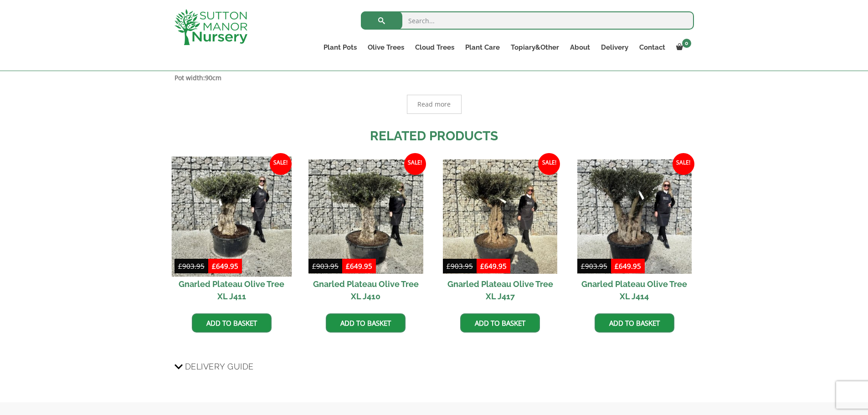 The image size is (868, 415). Describe the element at coordinates (231, 323) in the screenshot. I see `a: Add to basket: “Gnarled Plateau Olive Tree XL J411”` at that location.